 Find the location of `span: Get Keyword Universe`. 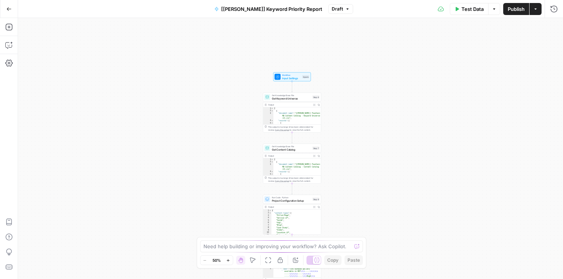

span: Get Keyword Universe is located at coordinates (291, 98).